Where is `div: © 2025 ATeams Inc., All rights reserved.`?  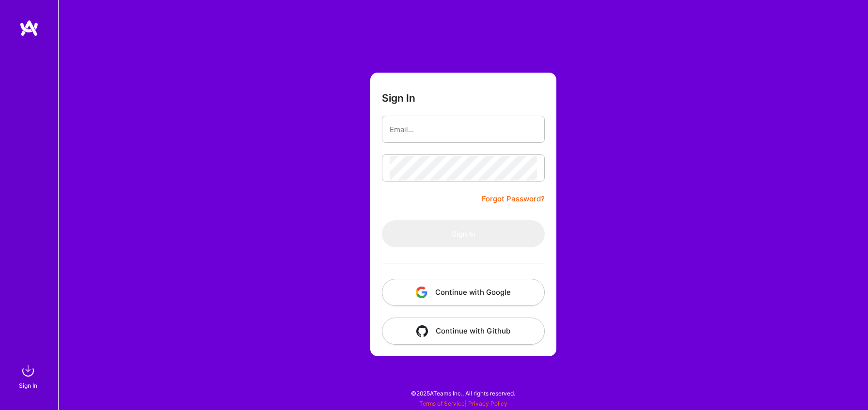
div: © 2025 ATeams Inc., All rights reserved. is located at coordinates (463, 393).